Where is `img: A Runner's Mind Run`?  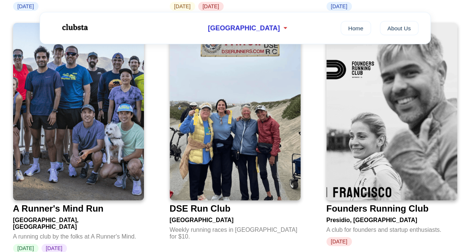
img: A Runner's Mind Run is located at coordinates (78, 111).